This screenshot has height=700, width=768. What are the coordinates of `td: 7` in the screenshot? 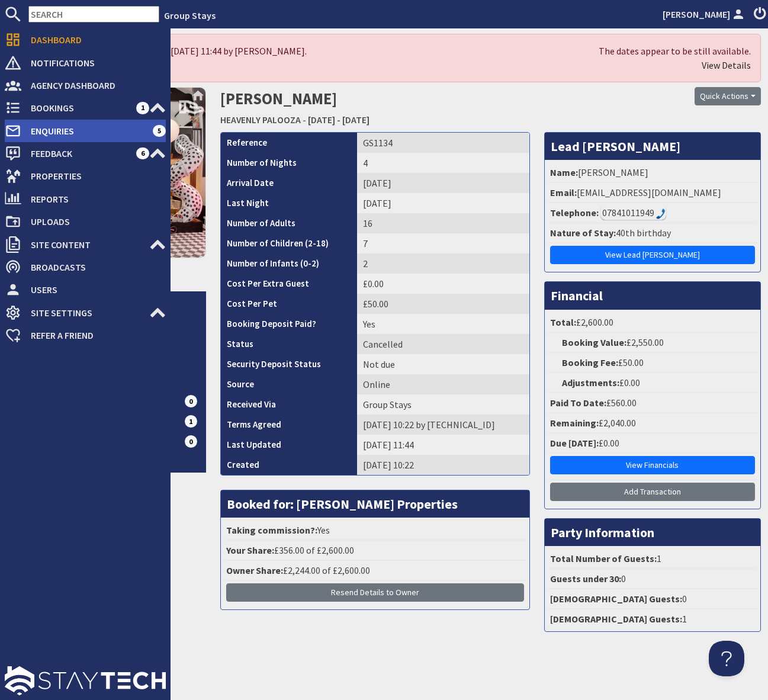 It's located at (443, 243).